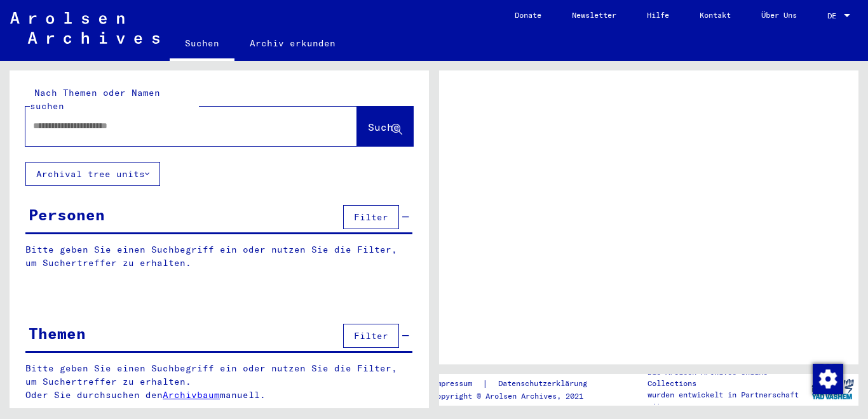 This screenshot has width=868, height=419. What do you see at coordinates (67, 215) in the screenshot?
I see `div: Personen` at bounding box center [67, 215].